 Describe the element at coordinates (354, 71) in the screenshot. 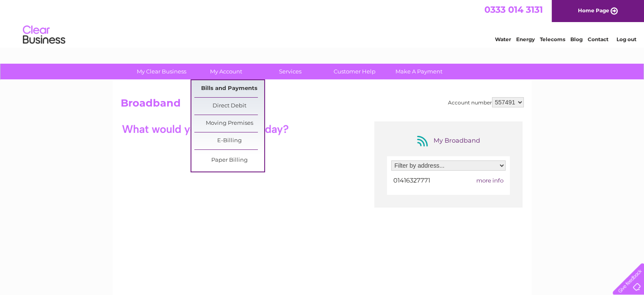

I see `a: Customer Help` at that location.